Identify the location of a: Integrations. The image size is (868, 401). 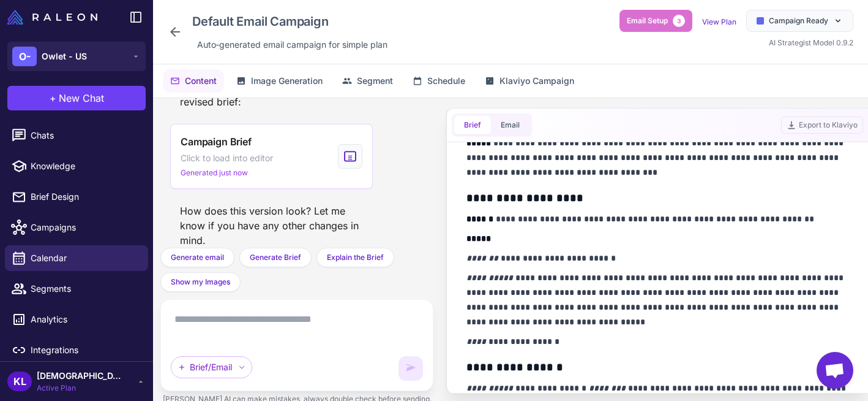
(77, 350).